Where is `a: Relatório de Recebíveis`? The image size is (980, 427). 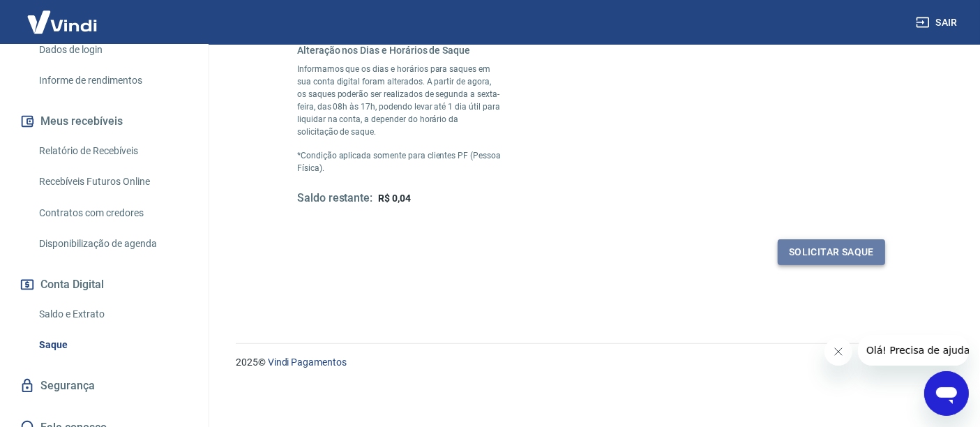
a: Relatório de Recebíveis is located at coordinates (112, 151).